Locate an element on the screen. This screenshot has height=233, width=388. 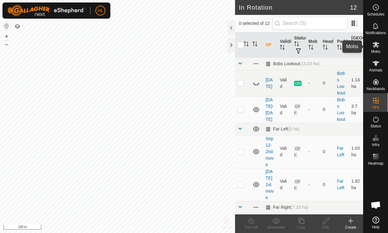
a: Contact Us is located at coordinates (133, 228).